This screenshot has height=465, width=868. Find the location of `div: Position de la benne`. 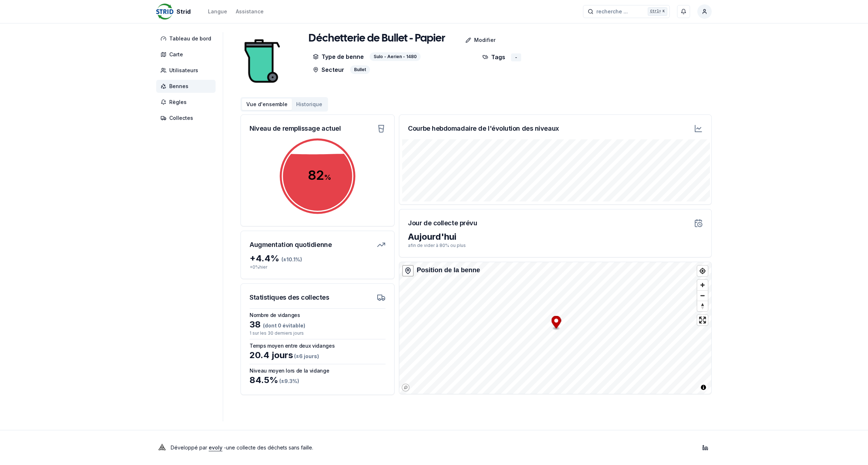

div: Position de la benne is located at coordinates (447, 270).